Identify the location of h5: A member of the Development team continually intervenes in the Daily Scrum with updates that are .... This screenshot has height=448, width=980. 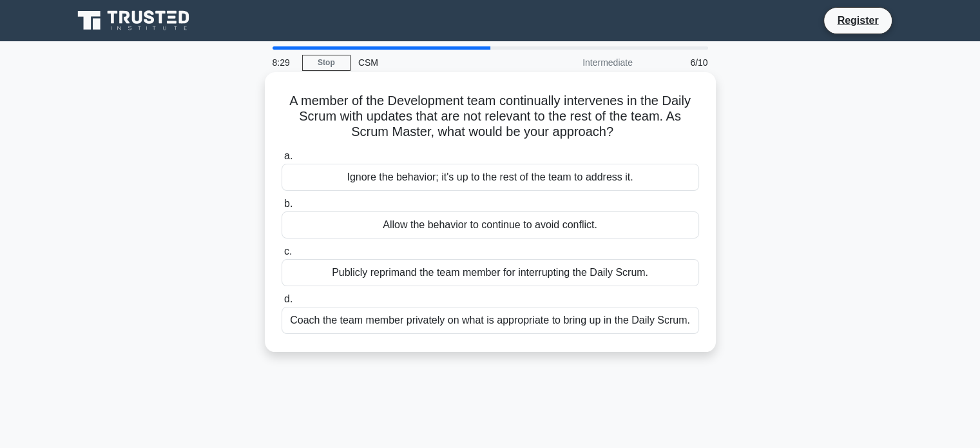
(490, 116).